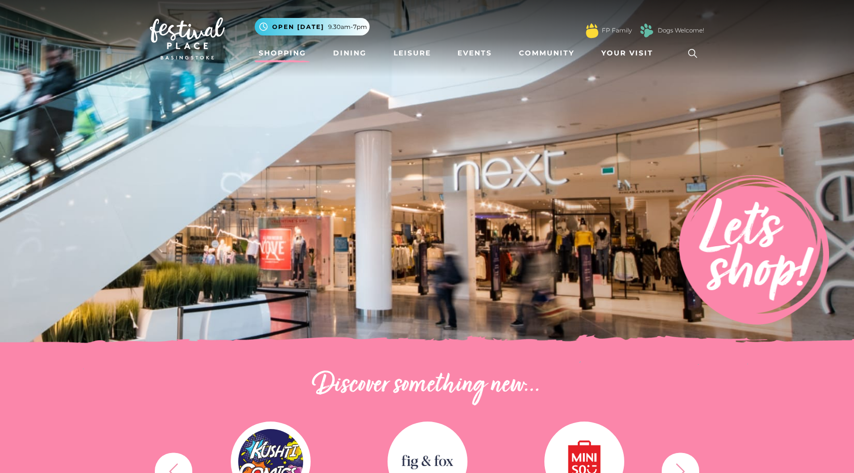 The image size is (854, 473). What do you see at coordinates (412, 53) in the screenshot?
I see `a: Leisure` at bounding box center [412, 53].